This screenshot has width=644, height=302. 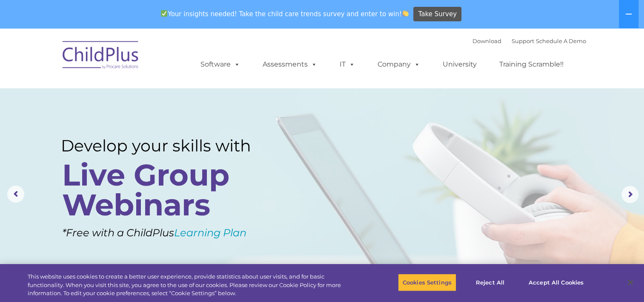 What do you see at coordinates (210, 232) in the screenshot?
I see `a: Learning Plan` at bounding box center [210, 232].